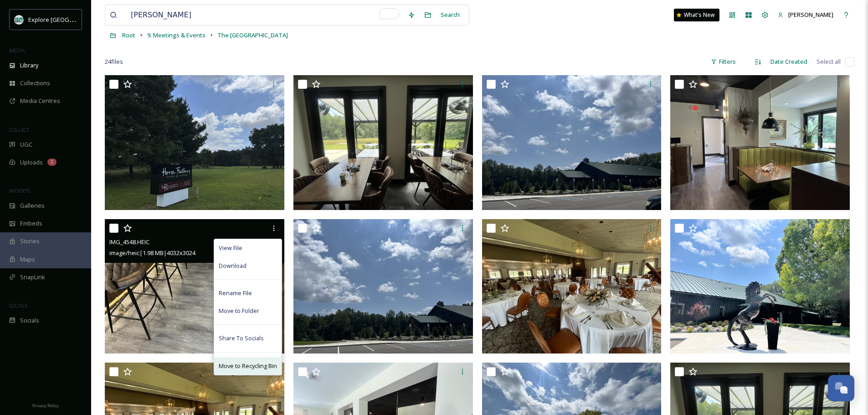 This screenshot has height=415, width=868. Describe the element at coordinates (194, 142) in the screenshot. I see `img: IMG_4528.HEIC` at that location.